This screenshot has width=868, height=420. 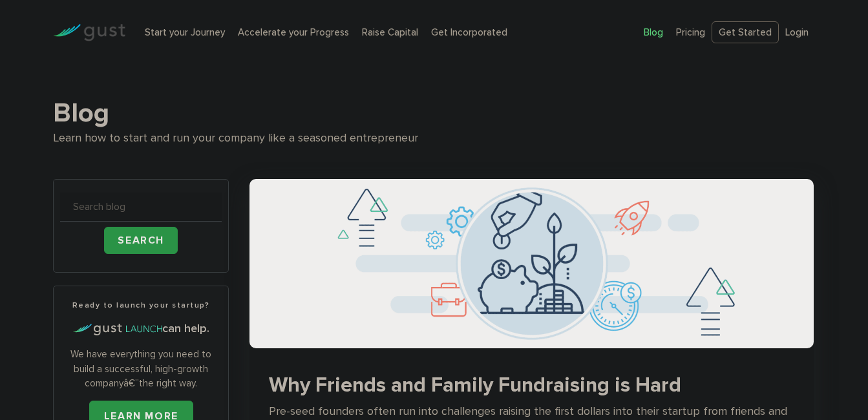 What do you see at coordinates (654, 33) in the screenshot?
I see `a: Blog` at bounding box center [654, 33].